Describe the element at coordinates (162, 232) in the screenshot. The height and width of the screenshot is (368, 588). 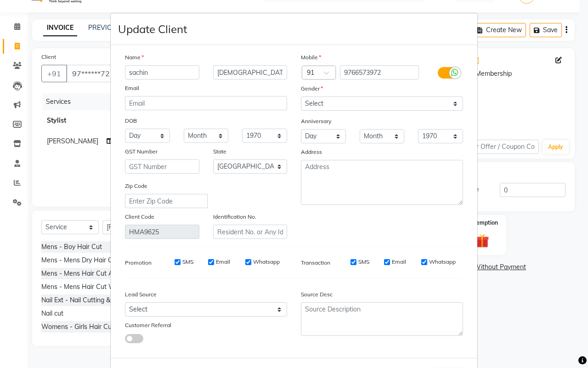
I see `input: Client Code` at that location.